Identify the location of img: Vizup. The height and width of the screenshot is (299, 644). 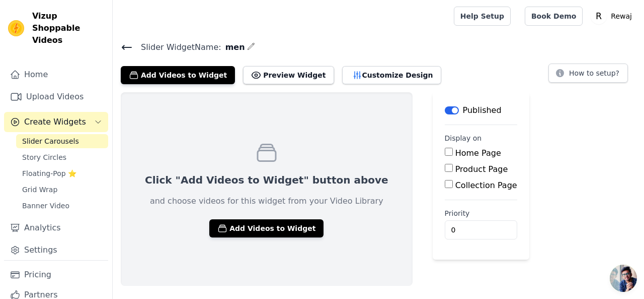
(16, 28).